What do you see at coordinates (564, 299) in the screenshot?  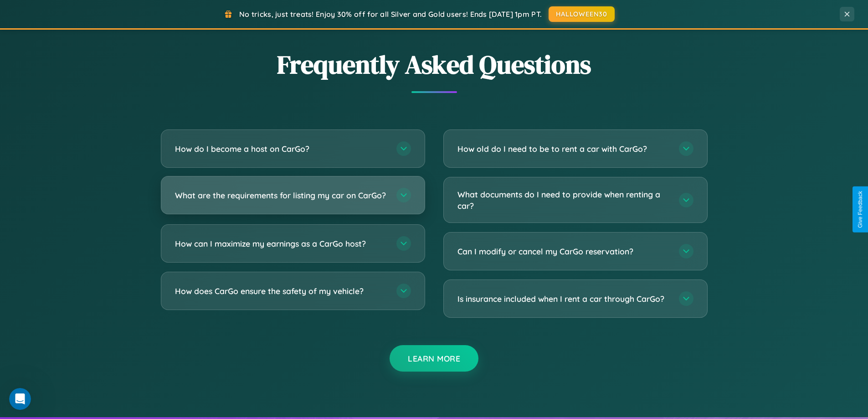 I see `h3: Is insurance included when I rent a car through CarGo?` at bounding box center [564, 299].